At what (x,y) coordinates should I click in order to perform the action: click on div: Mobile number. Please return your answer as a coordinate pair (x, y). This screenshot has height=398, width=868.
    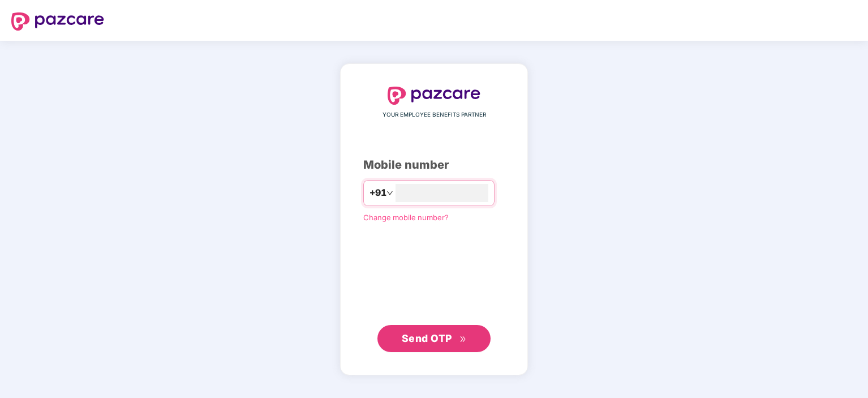
    Looking at the image, I should click on (434, 165).